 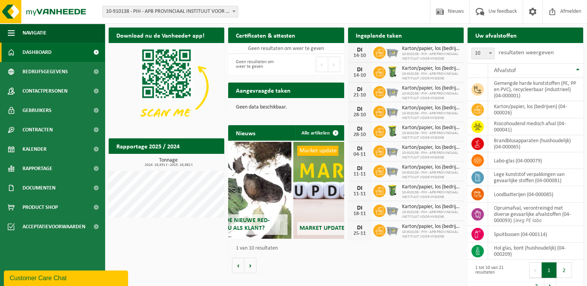 What do you see at coordinates (528, 221) in the screenshot?
I see `i: leeg PE labo` at bounding box center [528, 221].